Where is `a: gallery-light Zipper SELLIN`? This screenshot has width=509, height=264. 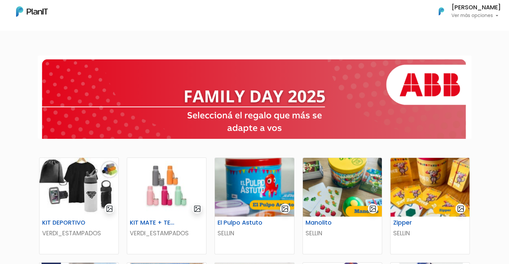 a: gallery-light Zipper SELLIN is located at coordinates (430, 206).